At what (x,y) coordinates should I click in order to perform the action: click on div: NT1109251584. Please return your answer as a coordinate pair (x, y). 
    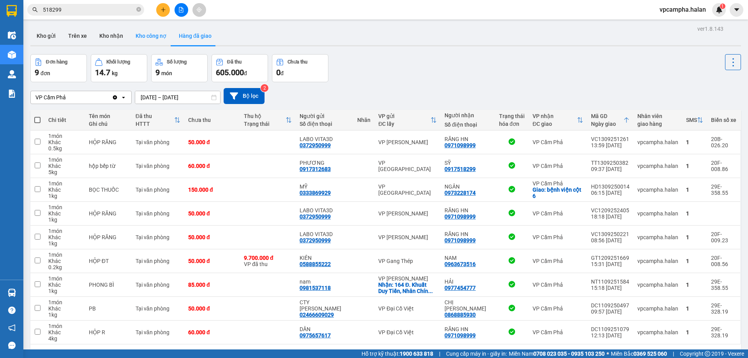
    Looking at the image, I should click on (610, 282).